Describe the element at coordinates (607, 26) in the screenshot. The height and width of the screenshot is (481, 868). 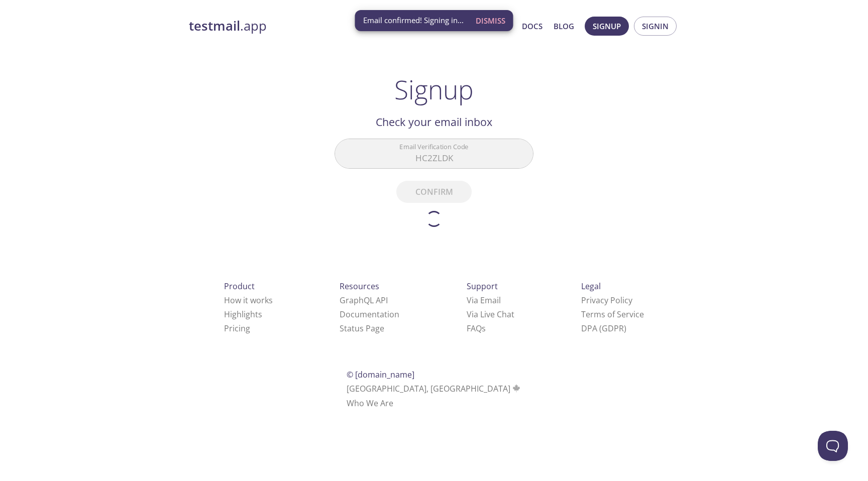
I see `button: Signup` at that location.